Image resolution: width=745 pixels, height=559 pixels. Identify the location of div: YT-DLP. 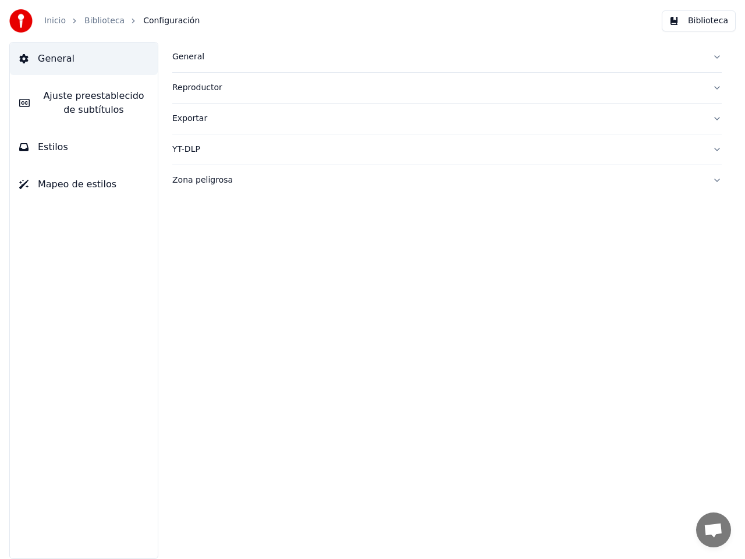
(438, 150).